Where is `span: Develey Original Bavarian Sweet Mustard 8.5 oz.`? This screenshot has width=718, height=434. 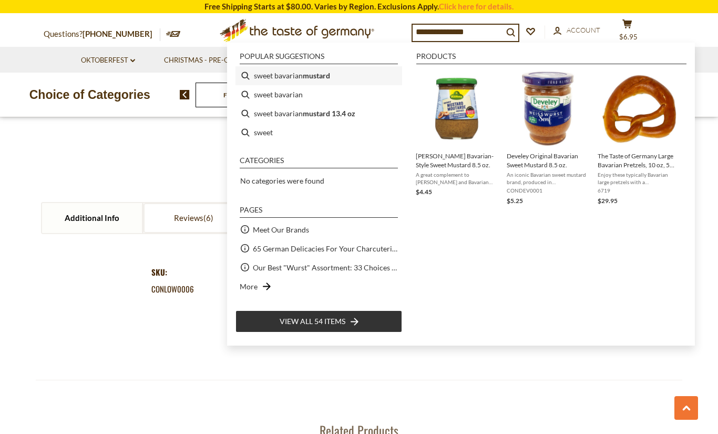 span: Develey Original Bavarian Sweet Mustard 8.5 oz. is located at coordinates (548, 160).